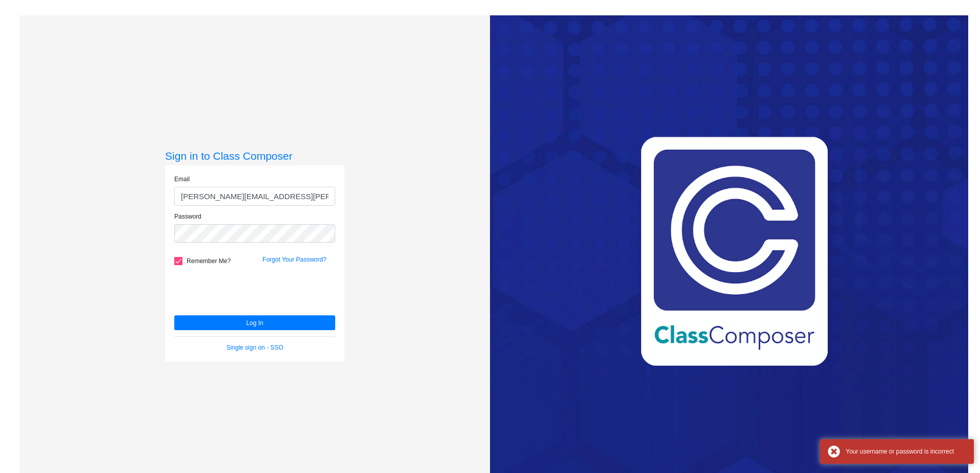  I want to click on a: Forgot Your Password?, so click(294, 260).